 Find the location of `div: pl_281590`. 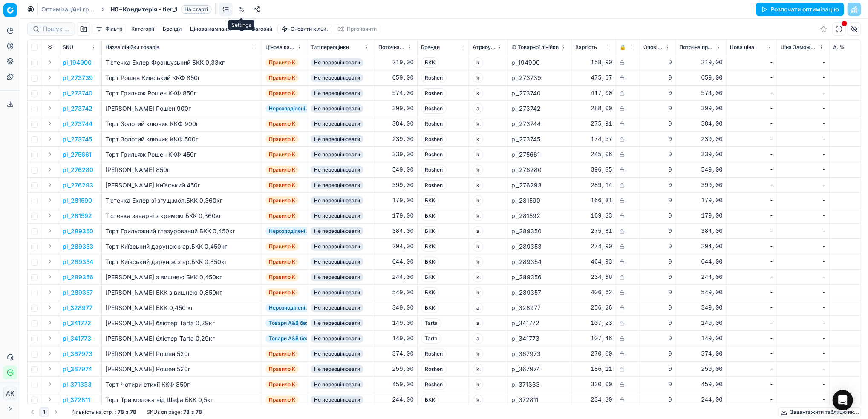

div: pl_281590 is located at coordinates (539, 201).